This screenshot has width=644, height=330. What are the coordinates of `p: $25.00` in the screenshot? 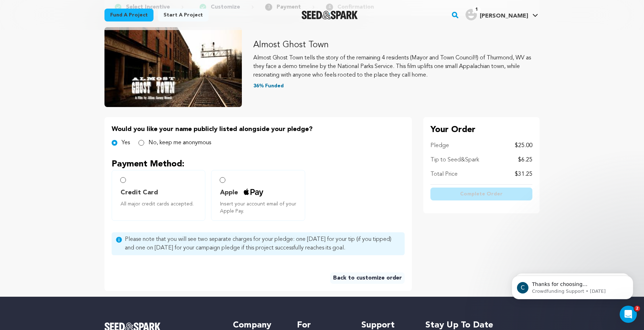 It's located at (524, 145).